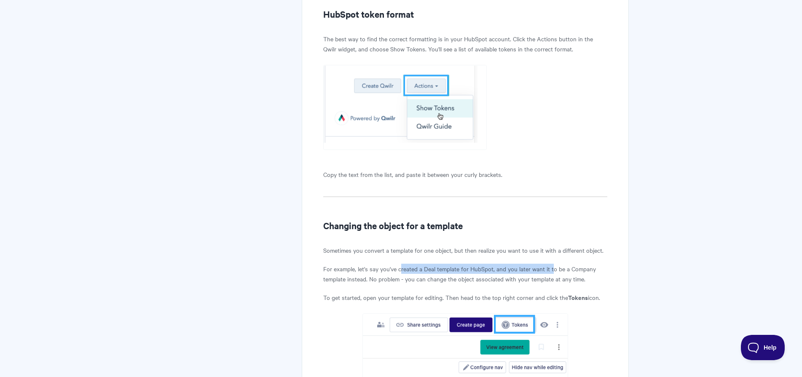 Image resolution: width=802 pixels, height=377 pixels. What do you see at coordinates (405, 108) in the screenshot?
I see `img: file-xfapDM86fg.png` at bounding box center [405, 108].